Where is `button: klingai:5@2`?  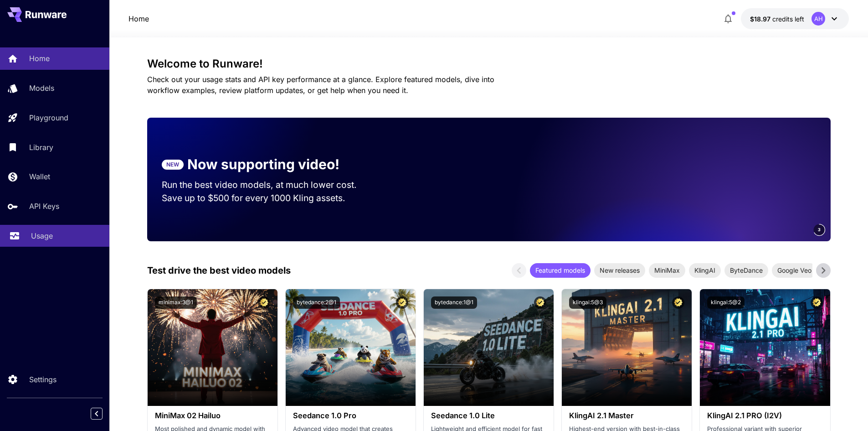 button: klingai:5@2 is located at coordinates (726, 303).